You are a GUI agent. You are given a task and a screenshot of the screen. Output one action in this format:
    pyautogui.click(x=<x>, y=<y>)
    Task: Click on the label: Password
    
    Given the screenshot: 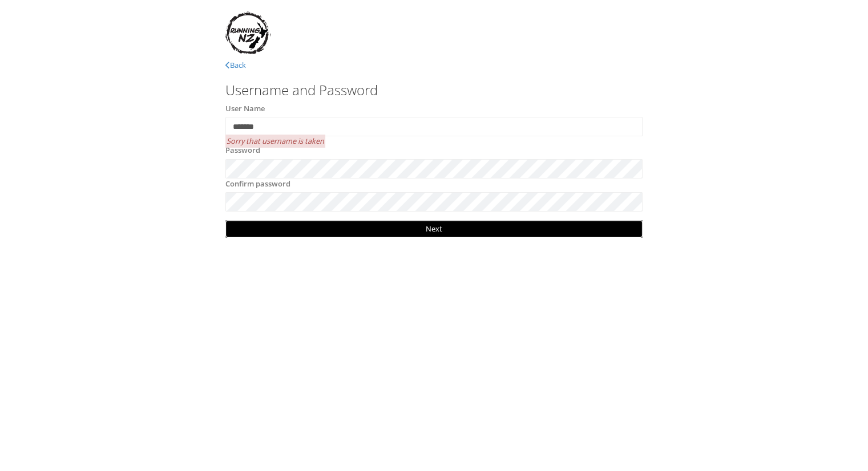 What is the action you would take?
    pyautogui.click(x=243, y=150)
    